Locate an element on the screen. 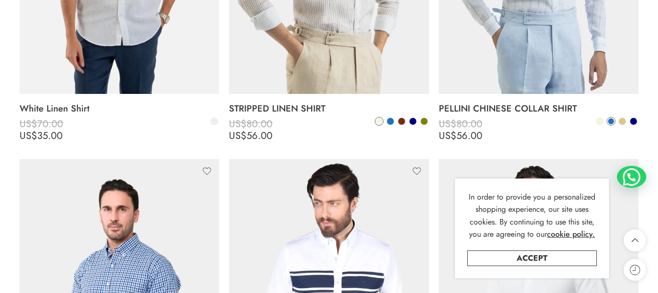  a: STRIPPED LINEN SHIRT is located at coordinates (329, 109).